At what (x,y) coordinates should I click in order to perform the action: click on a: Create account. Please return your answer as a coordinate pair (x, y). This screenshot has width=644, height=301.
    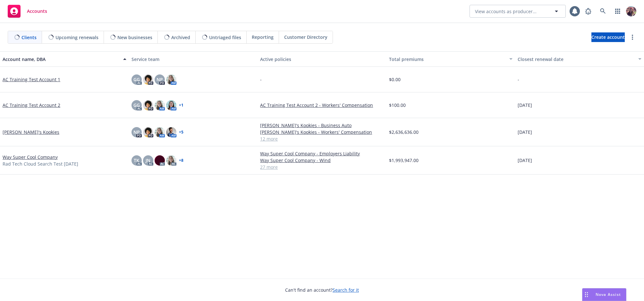
    Looking at the image, I should click on (608, 37).